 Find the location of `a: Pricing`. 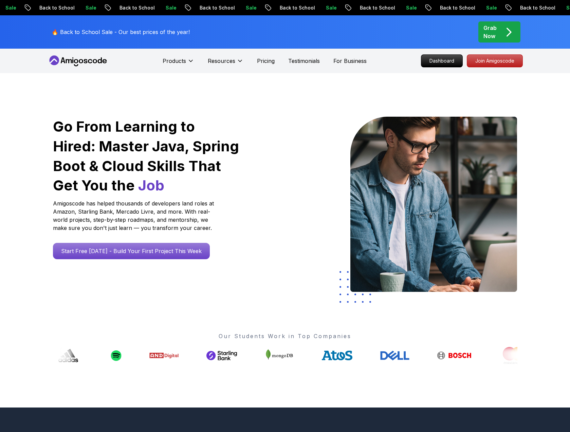

a: Pricing is located at coordinates (266, 61).